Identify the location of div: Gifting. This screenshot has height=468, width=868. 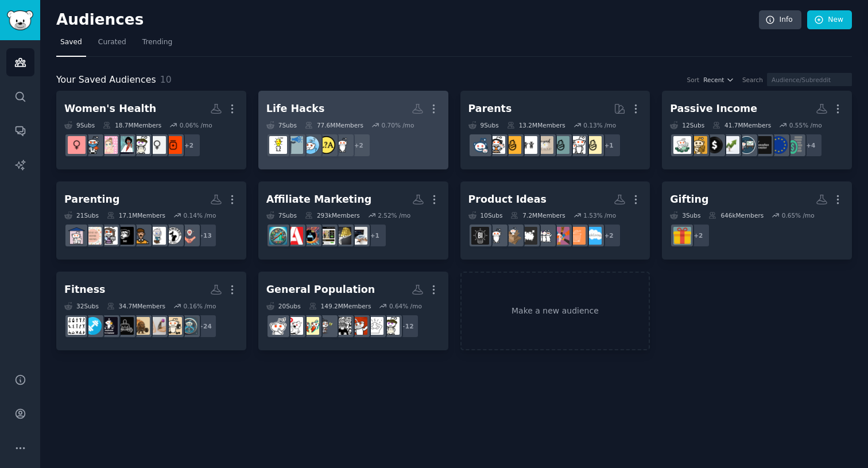
(689, 200).